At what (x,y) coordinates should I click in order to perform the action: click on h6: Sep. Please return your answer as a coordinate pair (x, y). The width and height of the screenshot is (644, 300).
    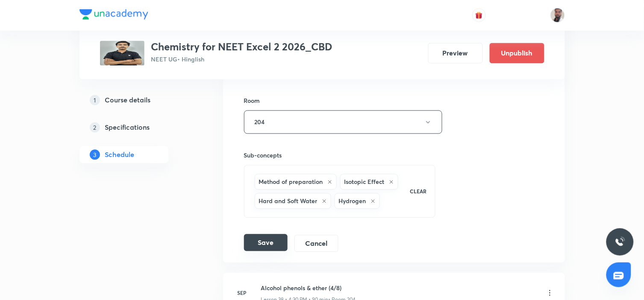
    Looking at the image, I should click on (242, 293).